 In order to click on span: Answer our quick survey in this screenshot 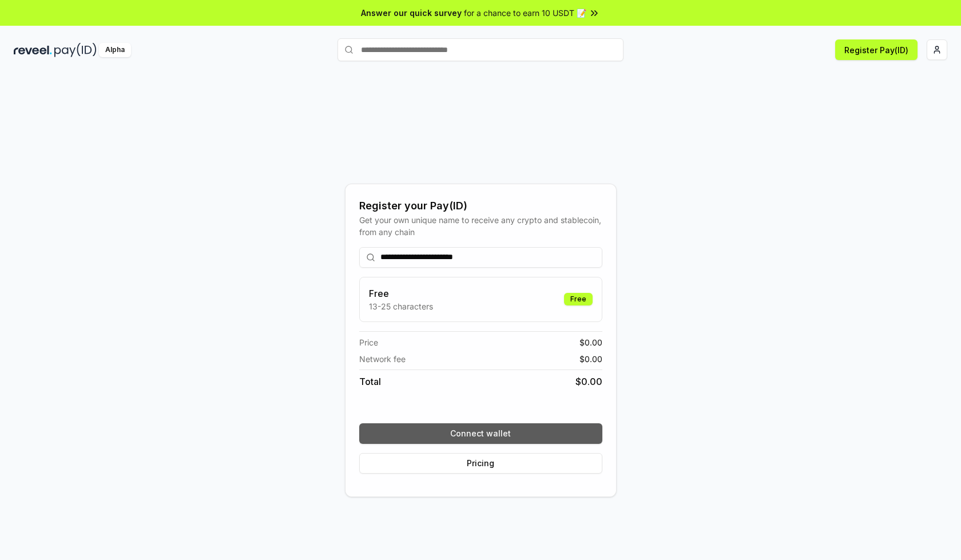, I will do `click(412, 12)`.